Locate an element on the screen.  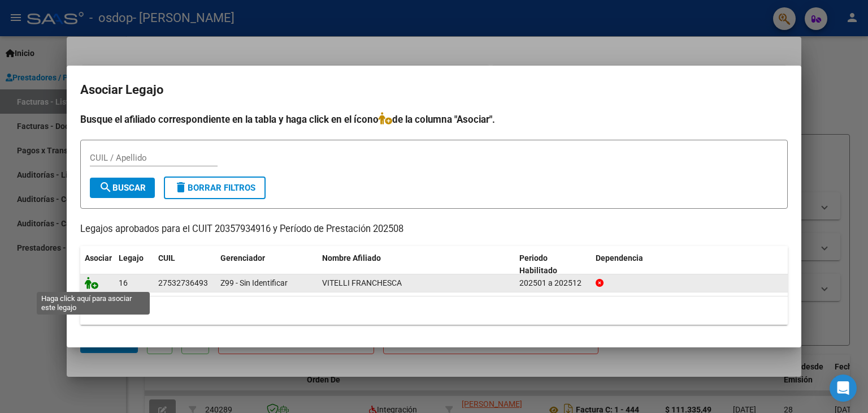
button: Borrar Filtros is located at coordinates (215, 188).